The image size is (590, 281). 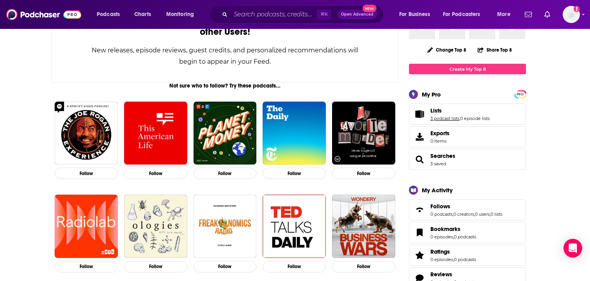 What do you see at coordinates (143, 14) in the screenshot?
I see `span: Charts` at bounding box center [143, 14].